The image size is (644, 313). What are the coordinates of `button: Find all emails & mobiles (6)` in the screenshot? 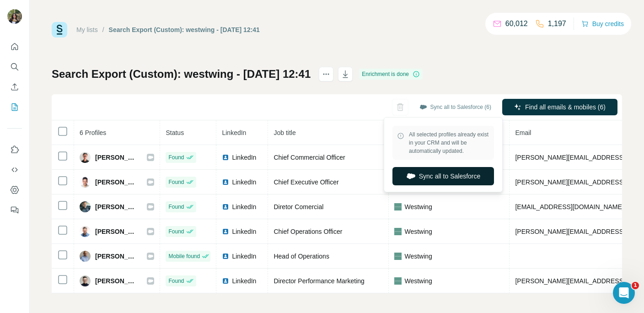 It's located at (560, 107).